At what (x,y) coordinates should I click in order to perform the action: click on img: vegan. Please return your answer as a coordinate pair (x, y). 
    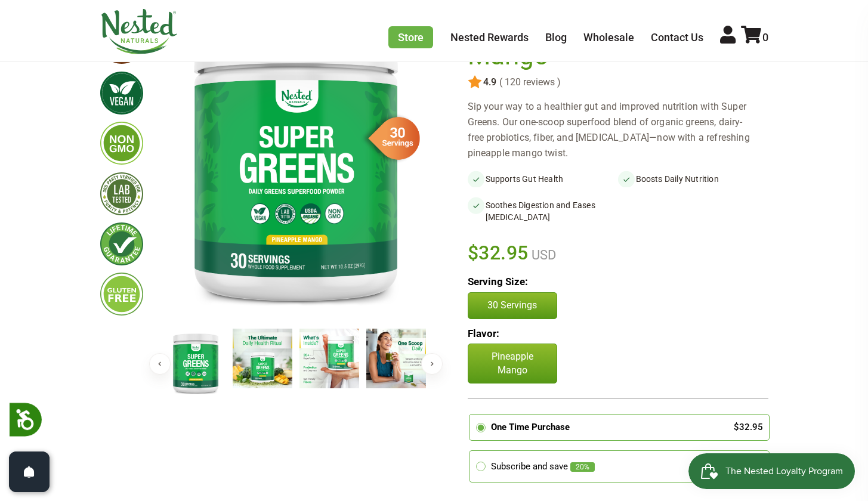
    Looking at the image, I should click on (122, 93).